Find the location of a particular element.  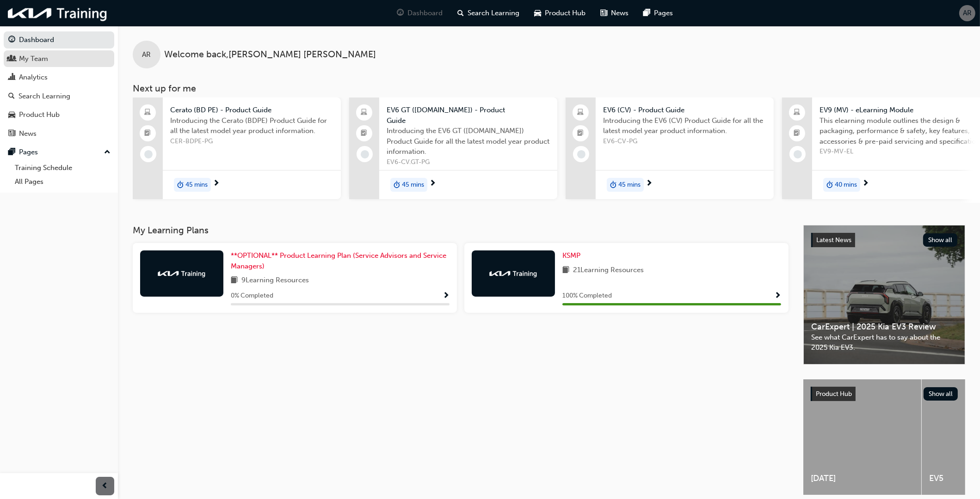

span: Introducing the EV6 (CV) Product Guide for all the latest model year product information. is located at coordinates (684, 125).